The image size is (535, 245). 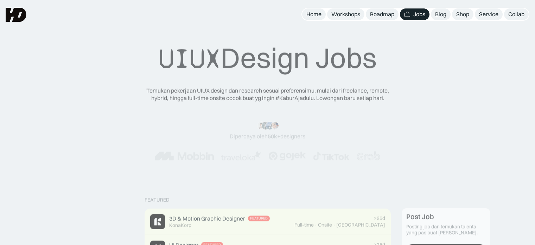 I want to click on div: Onsite, so click(x=325, y=225).